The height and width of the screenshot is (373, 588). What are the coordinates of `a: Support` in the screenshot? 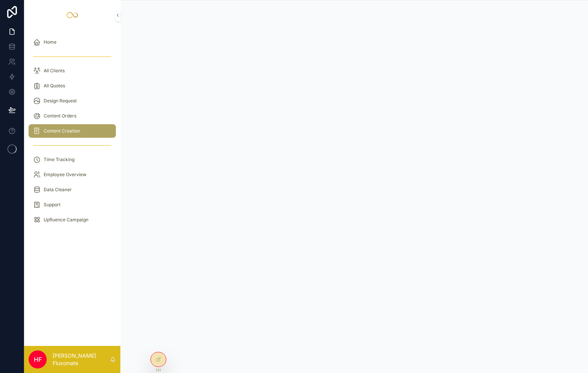 It's located at (72, 205).